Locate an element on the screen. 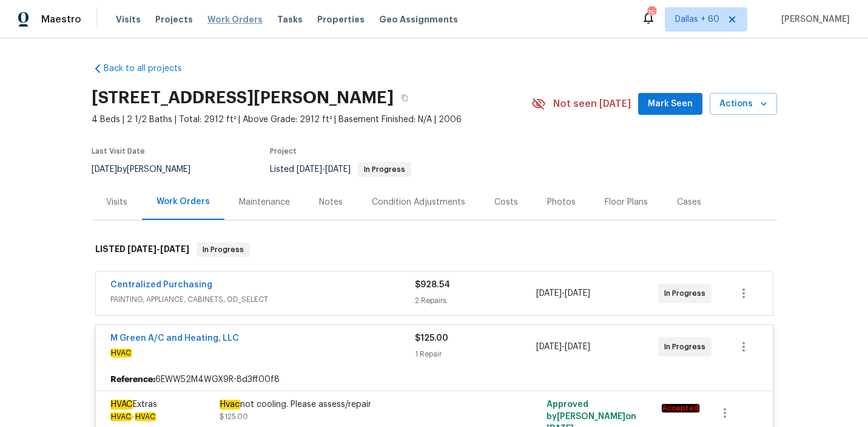  div: not cooling. Please assess/repair is located at coordinates (353, 404).